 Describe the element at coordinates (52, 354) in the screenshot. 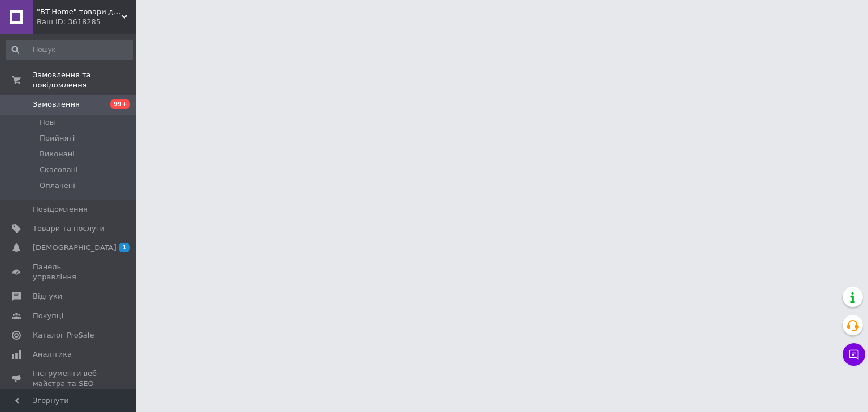

I see `span: Аналітика` at that location.